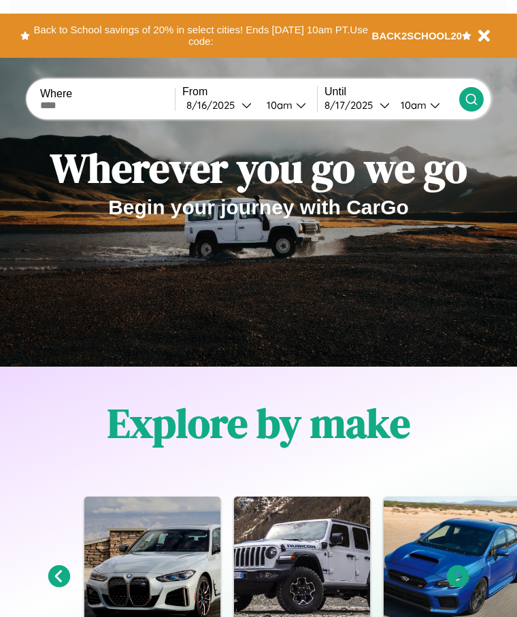 The width and height of the screenshot is (517, 617). I want to click on div: 8 / 16 / 2025, so click(214, 105).